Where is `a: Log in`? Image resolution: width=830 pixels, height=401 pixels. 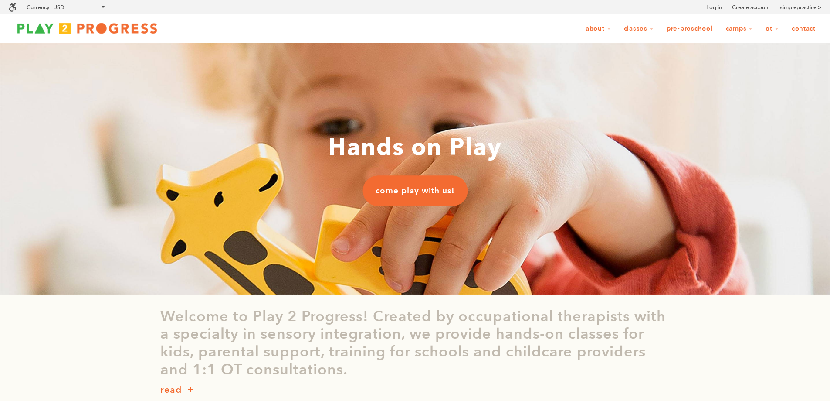 a: Log in is located at coordinates (714, 7).